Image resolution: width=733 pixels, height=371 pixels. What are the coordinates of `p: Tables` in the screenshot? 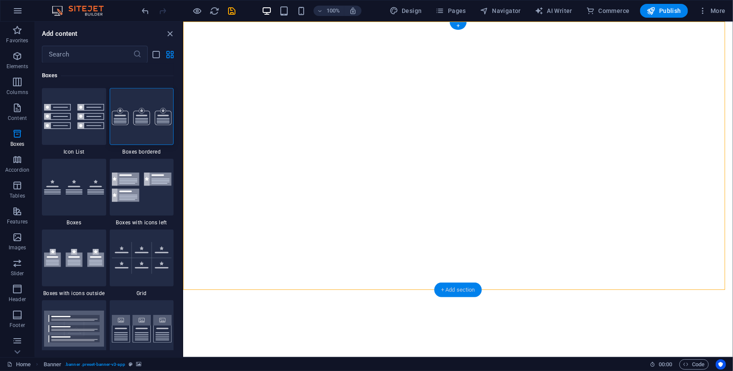 It's located at (17, 196).